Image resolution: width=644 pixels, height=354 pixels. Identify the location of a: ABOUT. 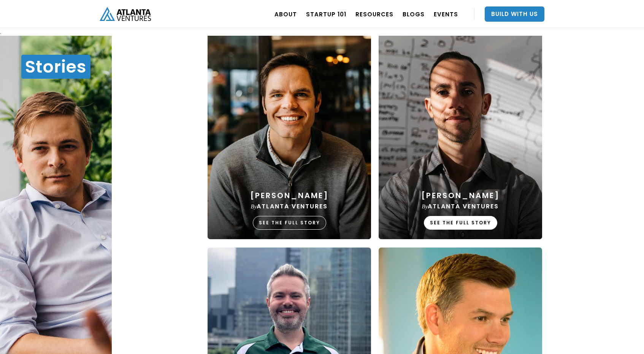
(285, 14).